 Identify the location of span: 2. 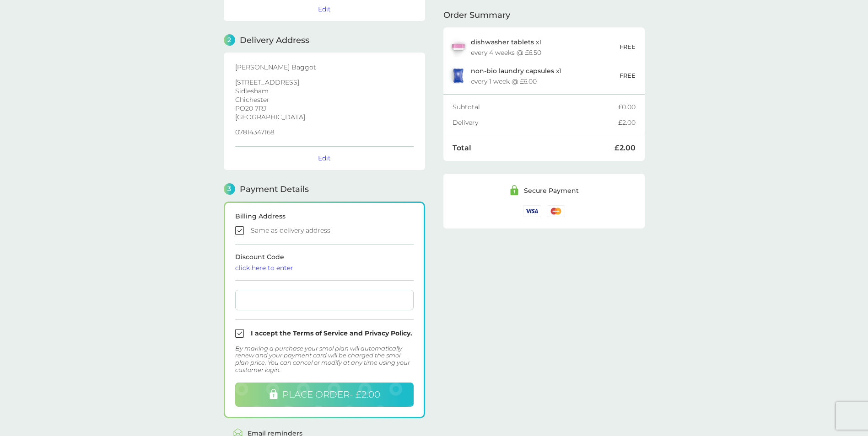
(229, 40).